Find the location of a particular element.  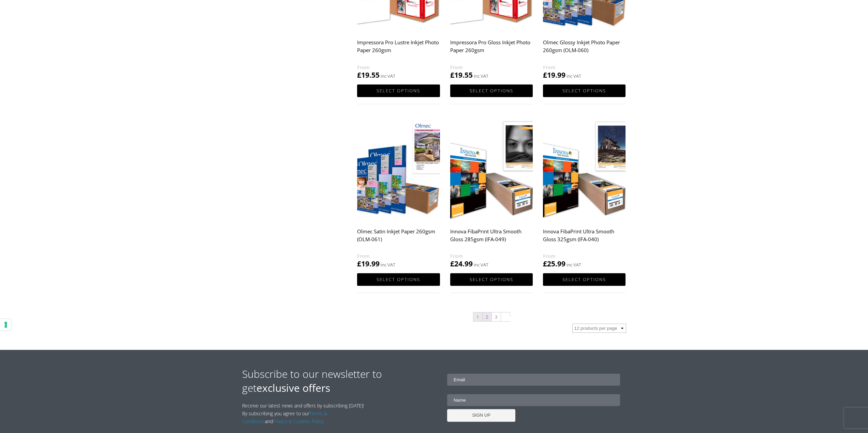

img: Innova FibaPrint Ultra Smooth Gloss 285gsm (IFA-049) is located at coordinates (492, 169).